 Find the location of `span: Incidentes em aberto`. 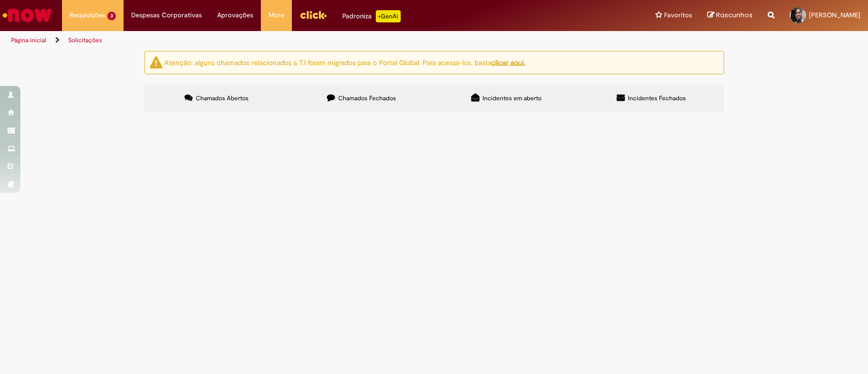

span: Incidentes em aberto is located at coordinates (512, 98).